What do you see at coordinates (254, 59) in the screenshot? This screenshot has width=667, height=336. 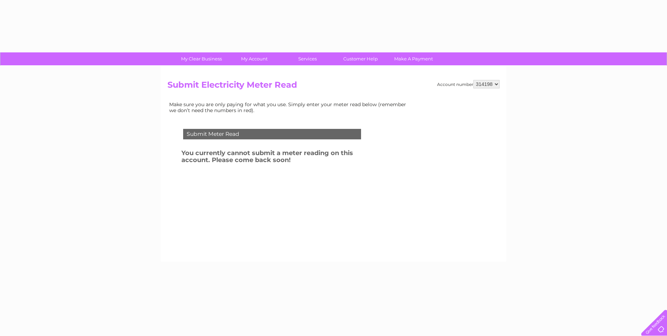 I see `a: My Account` at bounding box center [254, 59].